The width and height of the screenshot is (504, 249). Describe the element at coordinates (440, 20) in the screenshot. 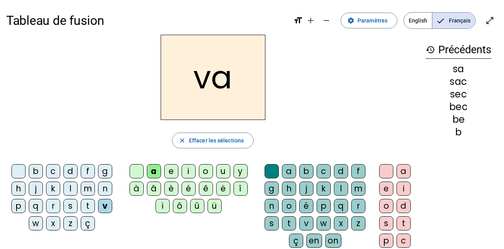

I see `mat-button-toggle-group: Language selection` at that location.